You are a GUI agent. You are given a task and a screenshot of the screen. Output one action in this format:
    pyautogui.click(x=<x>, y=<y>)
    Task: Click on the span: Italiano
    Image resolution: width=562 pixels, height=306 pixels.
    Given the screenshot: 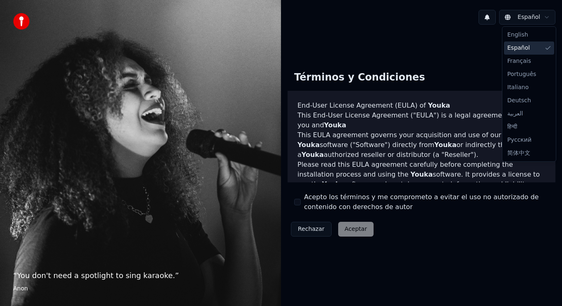 What is the action you would take?
    pyautogui.click(x=518, y=88)
    